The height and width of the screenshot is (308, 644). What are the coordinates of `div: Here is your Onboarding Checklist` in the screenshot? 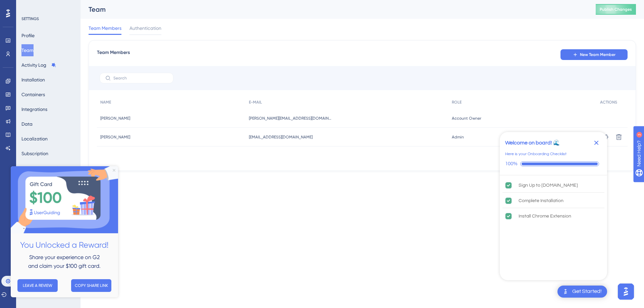 It's located at (535, 154).